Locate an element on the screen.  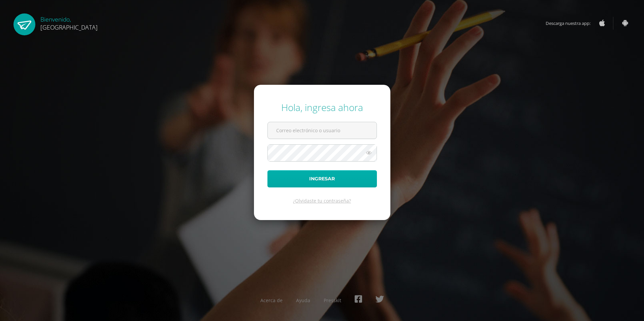
span: Descarga nuestra app: is located at coordinates (571, 23).